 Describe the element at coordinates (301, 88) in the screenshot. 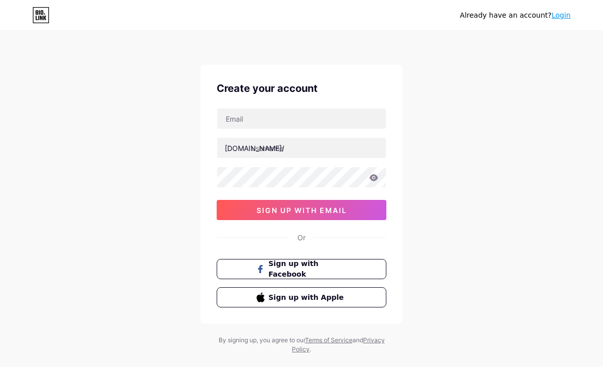

I see `div: Create your account` at that location.